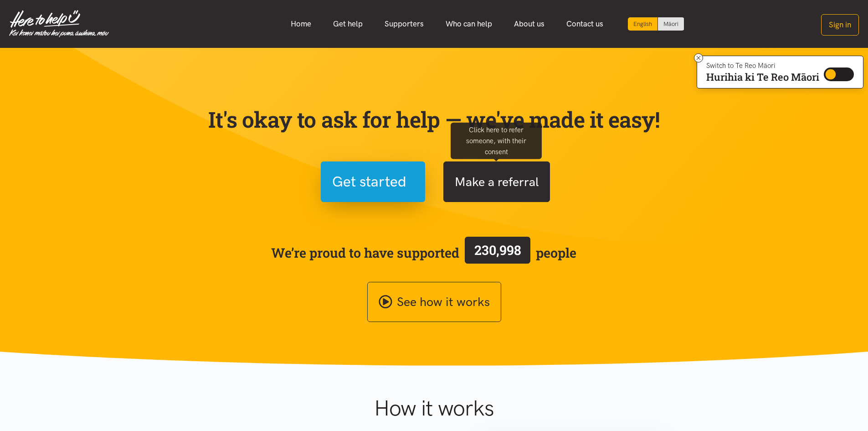 The height and width of the screenshot is (431, 868). Describe the element at coordinates (496, 182) in the screenshot. I see `button: Make a referral` at that location.